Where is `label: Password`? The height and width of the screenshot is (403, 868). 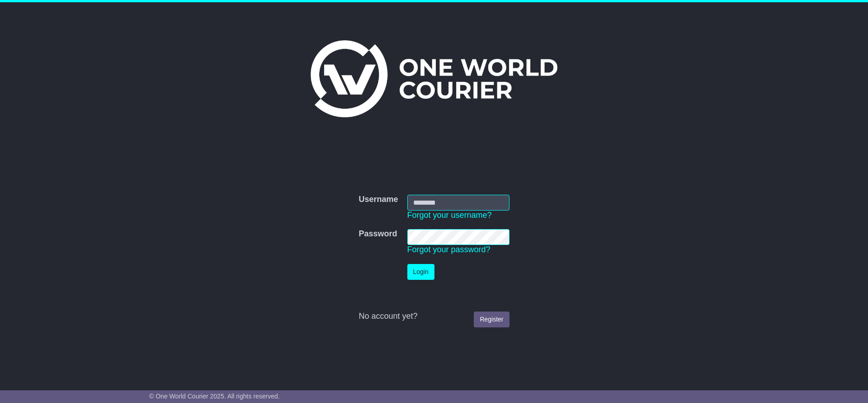
label: Password is located at coordinates (378, 234).